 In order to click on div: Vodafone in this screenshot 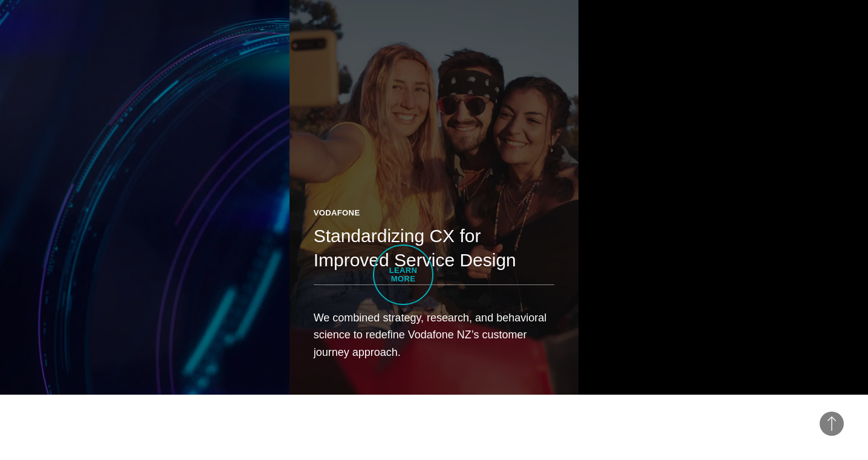, I will do `click(434, 213)`.